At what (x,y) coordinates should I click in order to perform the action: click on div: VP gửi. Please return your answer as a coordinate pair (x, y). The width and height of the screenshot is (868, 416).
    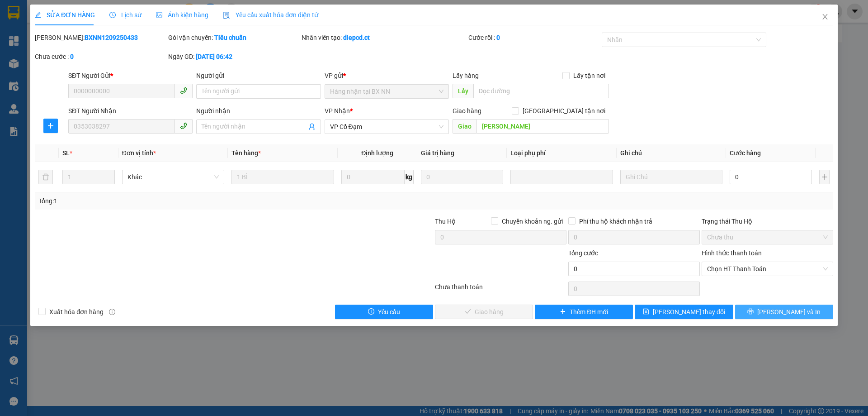
    Looking at the image, I should click on (386, 76).